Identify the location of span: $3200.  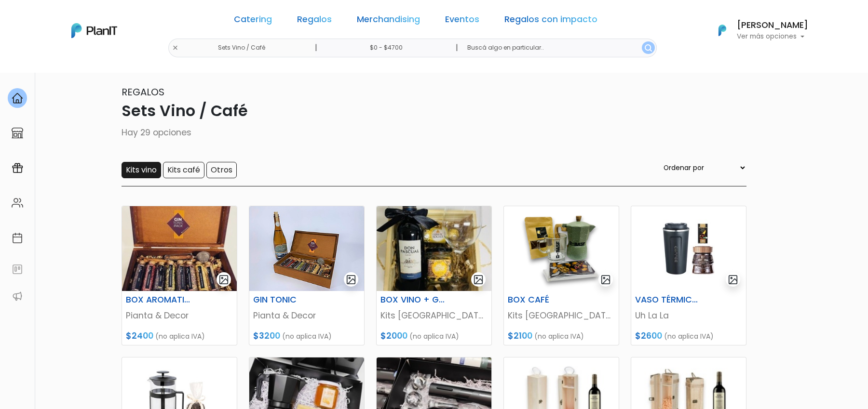
(267, 336).